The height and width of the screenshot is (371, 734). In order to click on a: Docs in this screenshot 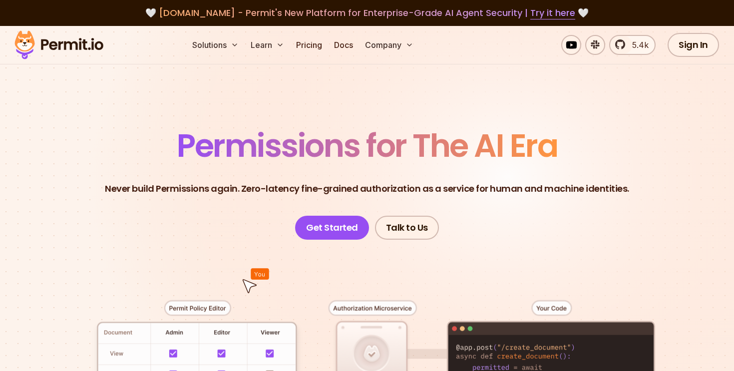, I will do `click(344, 45)`.